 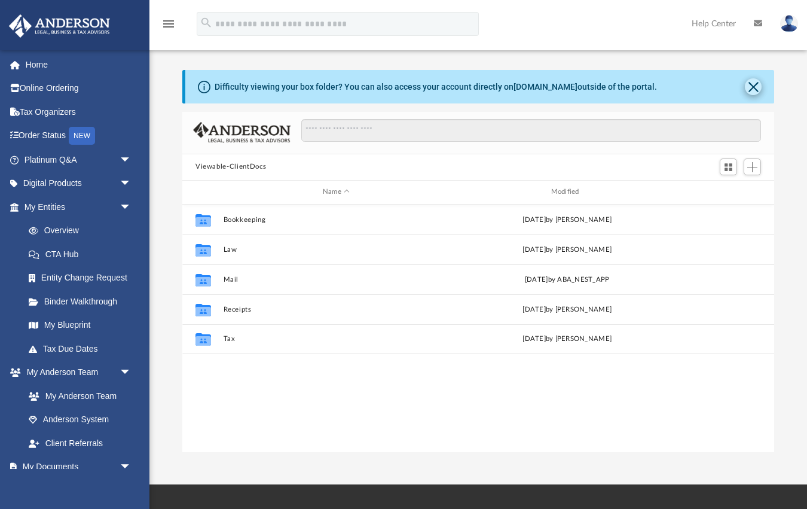 I want to click on a: My Entitiesarrow_drop_down, so click(x=79, y=207).